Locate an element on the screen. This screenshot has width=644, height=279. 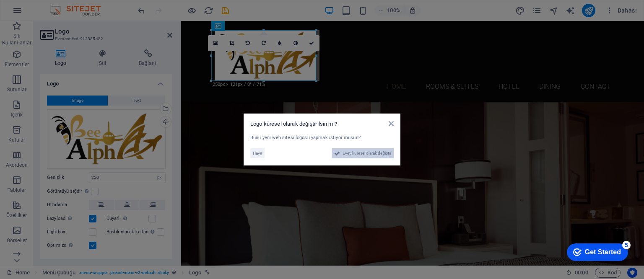
span: Logo küresel olarak değiştirilsin mi? is located at coordinates (294, 124).